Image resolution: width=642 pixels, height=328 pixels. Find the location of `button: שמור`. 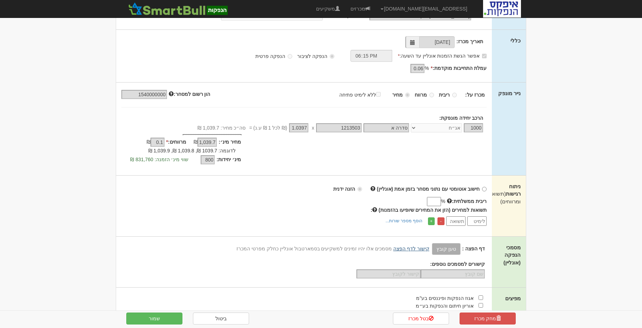

button: שמור is located at coordinates (154, 318).